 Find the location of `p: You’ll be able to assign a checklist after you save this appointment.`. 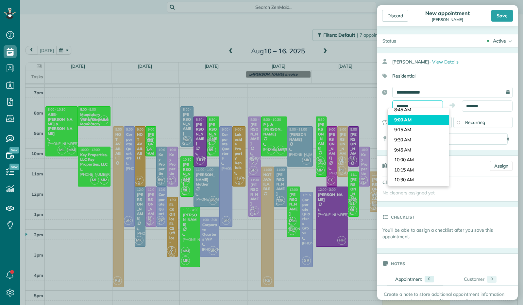

p: You’ll be able to assign a checklist after you save this appointment. is located at coordinates (450, 233).